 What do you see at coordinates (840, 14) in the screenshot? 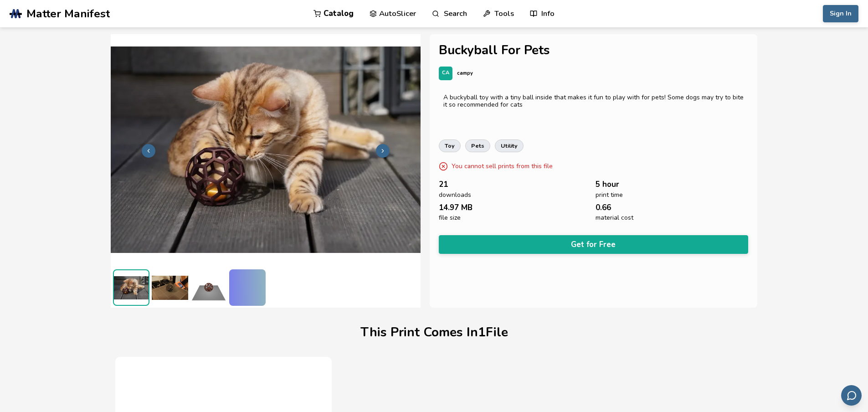
I see `button: Sign In` at bounding box center [840, 14].